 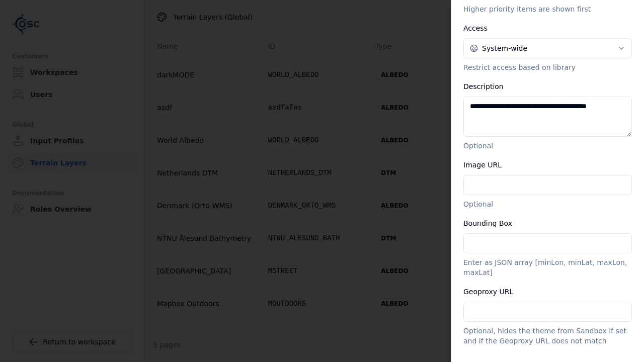 What do you see at coordinates (488, 223) in the screenshot?
I see `label: Bounding Box` at bounding box center [488, 223].